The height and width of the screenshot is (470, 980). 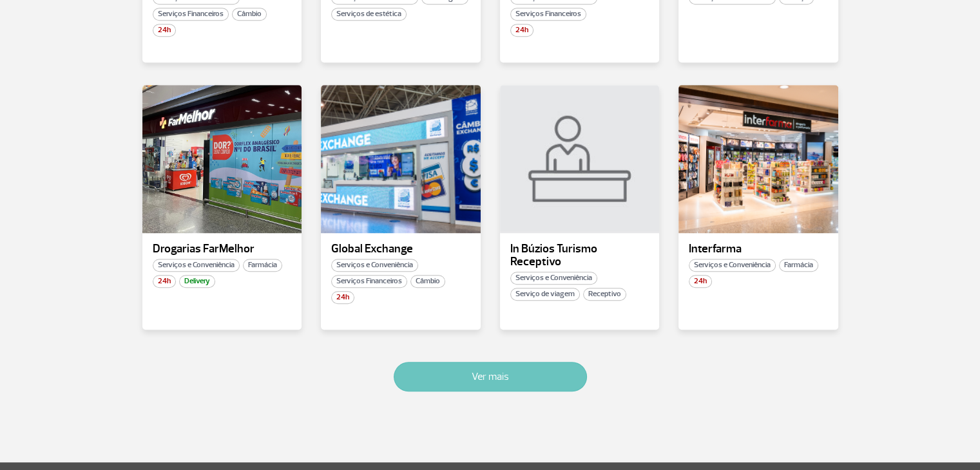 I want to click on p: Global Exchange, so click(x=401, y=249).